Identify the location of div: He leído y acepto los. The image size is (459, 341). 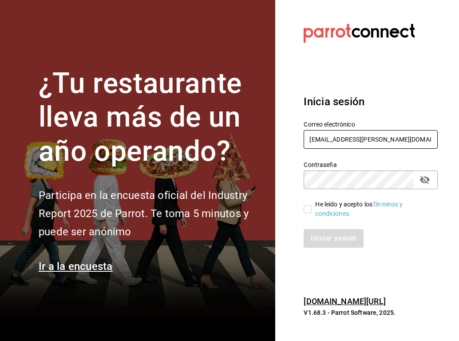
(373, 209).